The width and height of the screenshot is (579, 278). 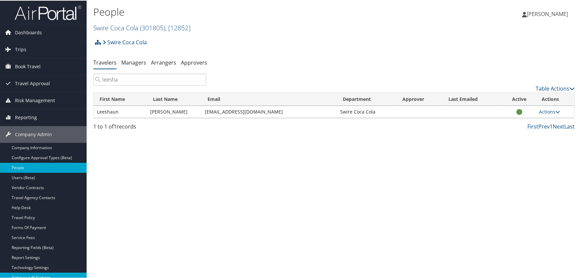 What do you see at coordinates (174, 99) in the screenshot?
I see `th: Last Name: activate to sort column descending` at bounding box center [174, 99].